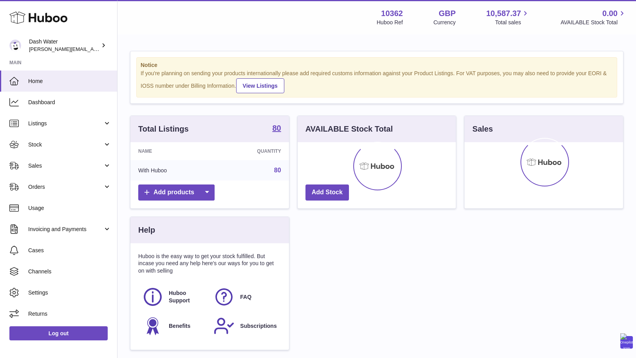 The image size is (636, 358). I want to click on strong: Notice, so click(377, 65).